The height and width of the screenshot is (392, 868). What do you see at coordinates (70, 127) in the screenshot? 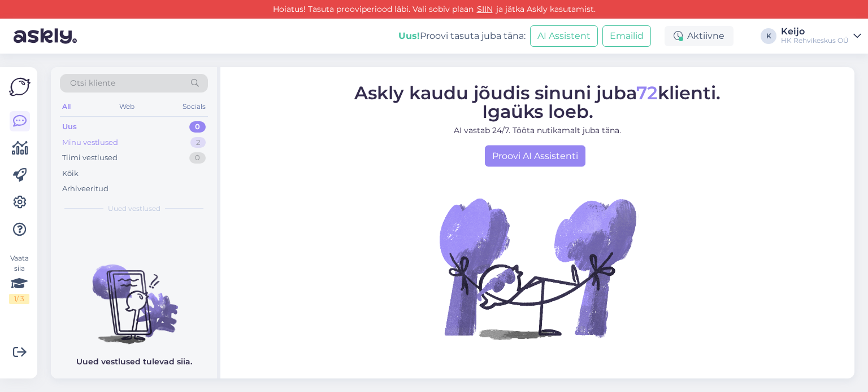
I see `div: Uus` at bounding box center [70, 127].